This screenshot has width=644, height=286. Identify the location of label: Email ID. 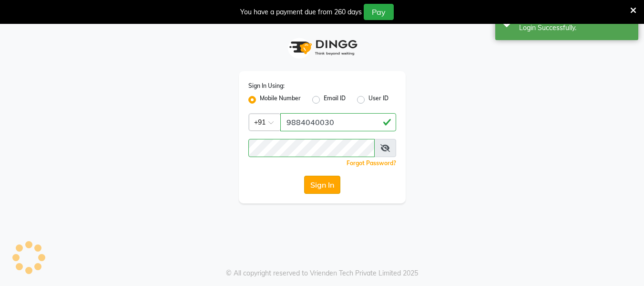
(334, 100).